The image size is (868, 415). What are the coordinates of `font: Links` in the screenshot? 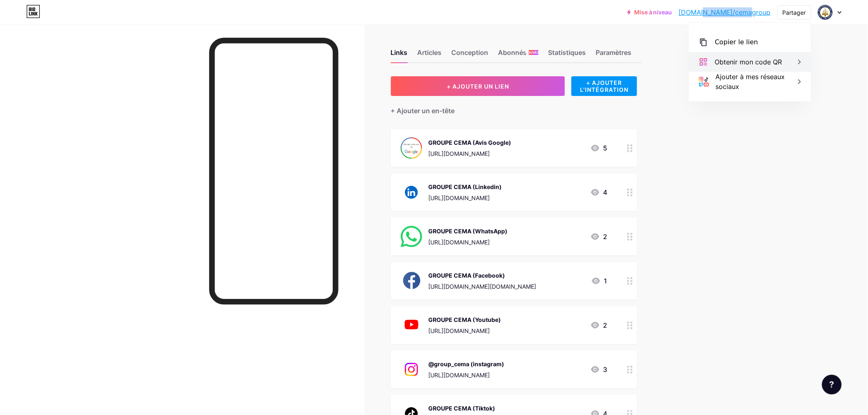 It's located at (399, 53).